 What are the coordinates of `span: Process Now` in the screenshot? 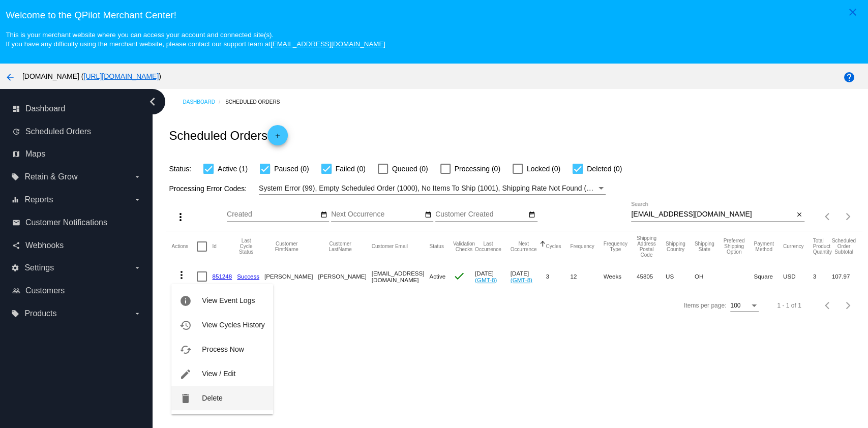 It's located at (223, 349).